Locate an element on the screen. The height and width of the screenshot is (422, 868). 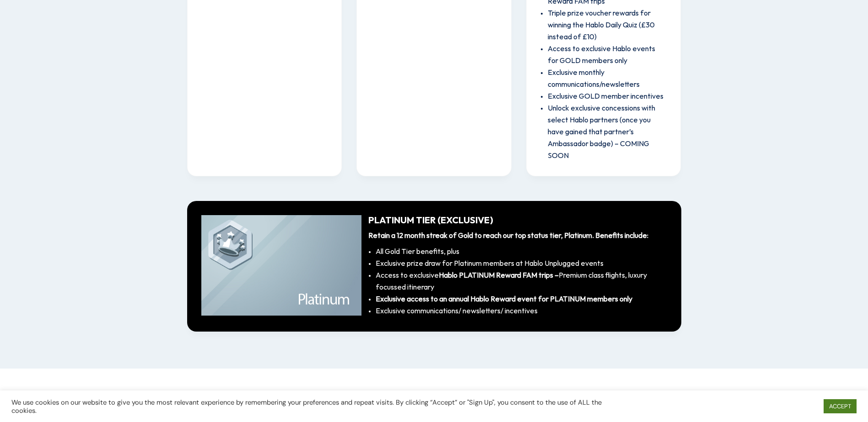
li: Exclusive communications/ newsletters/ incentives is located at coordinates (521, 311).